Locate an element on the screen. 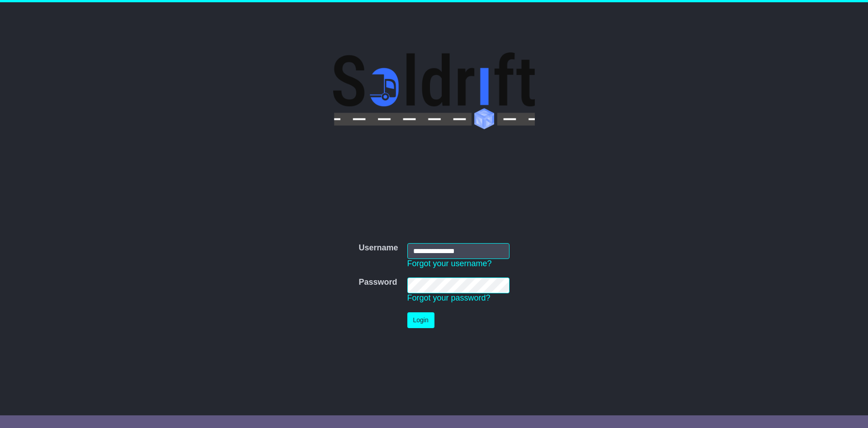  button: Login is located at coordinates (421, 320).